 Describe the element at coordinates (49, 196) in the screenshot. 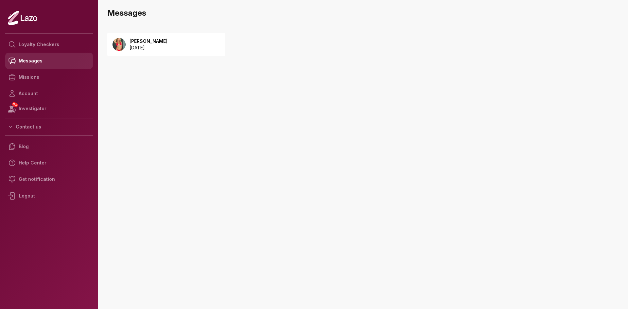

I see `div: Logout` at that location.